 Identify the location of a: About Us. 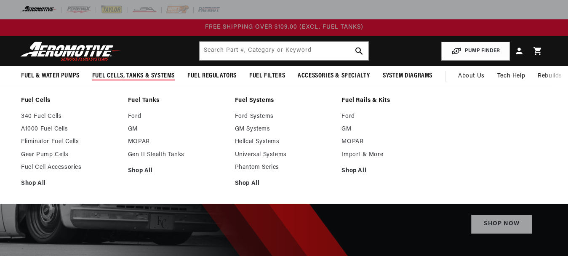
(471, 76).